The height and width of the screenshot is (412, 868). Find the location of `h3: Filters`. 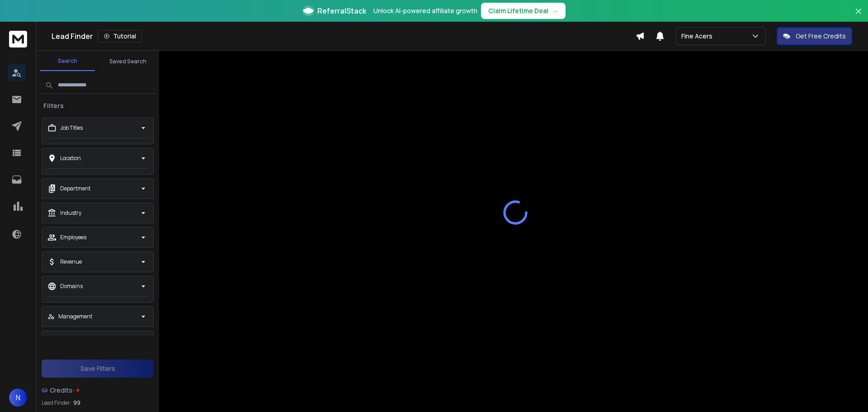

h3: Filters is located at coordinates (53, 106).